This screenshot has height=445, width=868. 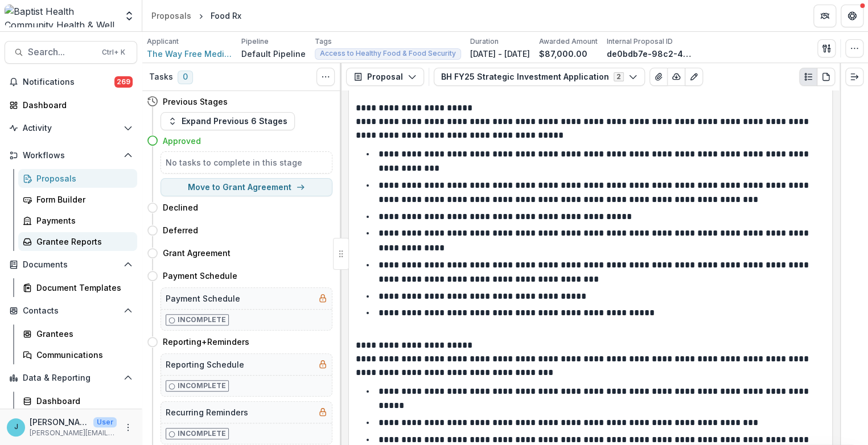 I want to click on span: Activity, so click(x=70, y=128).